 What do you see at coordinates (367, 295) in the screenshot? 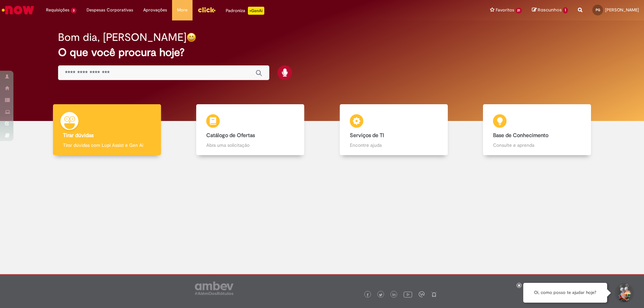
I see `img: logo_footer_facebook.png` at bounding box center [367, 295].